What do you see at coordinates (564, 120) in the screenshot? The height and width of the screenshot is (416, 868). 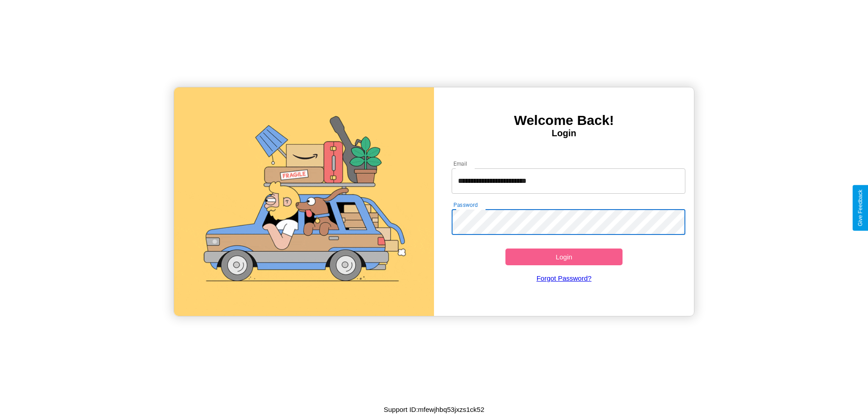 I see `h3: Welcome Back!` at bounding box center [564, 120].